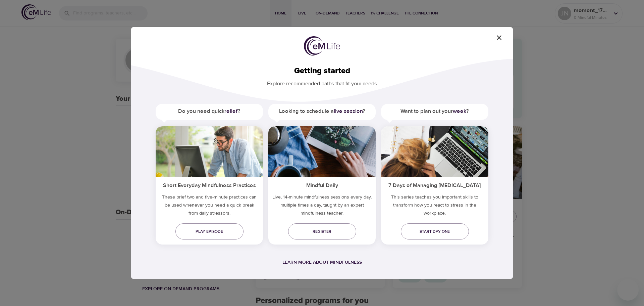  I want to click on p: This series teaches you important skills to transform how you react to stress in the workplace., so click(435, 207).